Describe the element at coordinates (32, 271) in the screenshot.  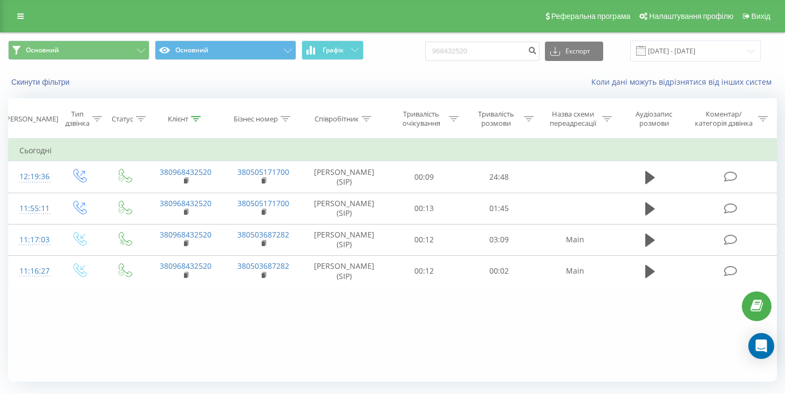
I see `div: 11:16:27` at that location.